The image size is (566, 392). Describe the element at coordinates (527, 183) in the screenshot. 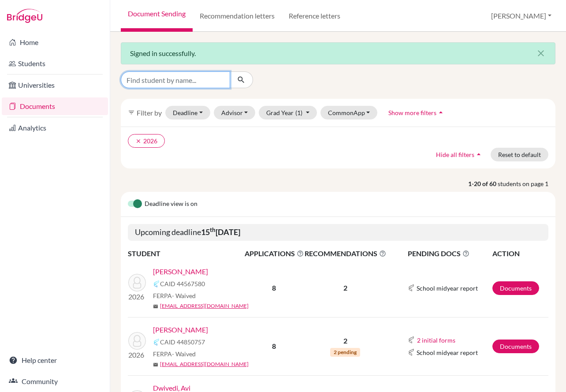

I see `span: students on page 1` at that location.